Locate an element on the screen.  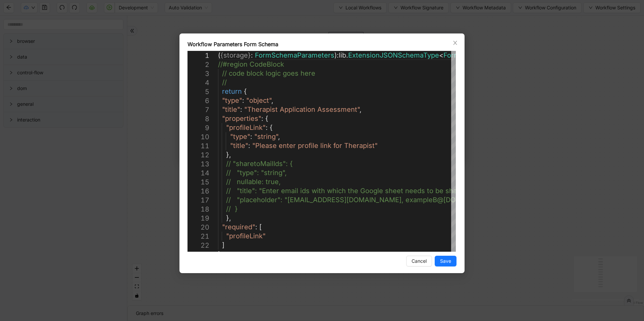
span: // nullable: true, is located at coordinates (253, 182).